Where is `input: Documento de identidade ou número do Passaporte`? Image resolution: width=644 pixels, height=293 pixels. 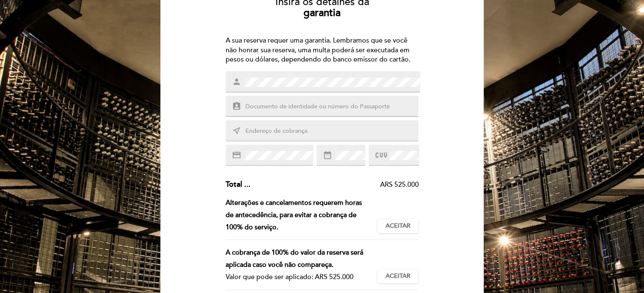
input: Documento de identidade ou número do Passaporte is located at coordinates (332, 106).